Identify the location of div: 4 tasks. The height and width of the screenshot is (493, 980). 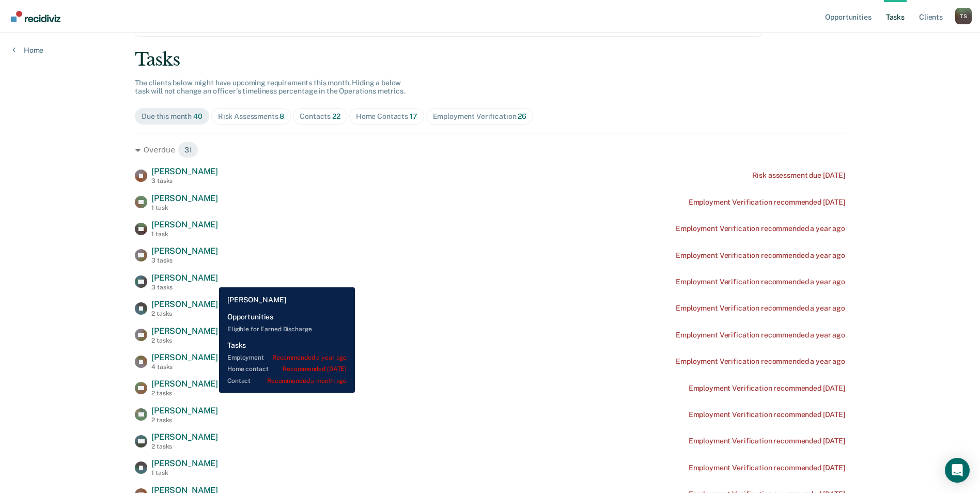
(184, 367).